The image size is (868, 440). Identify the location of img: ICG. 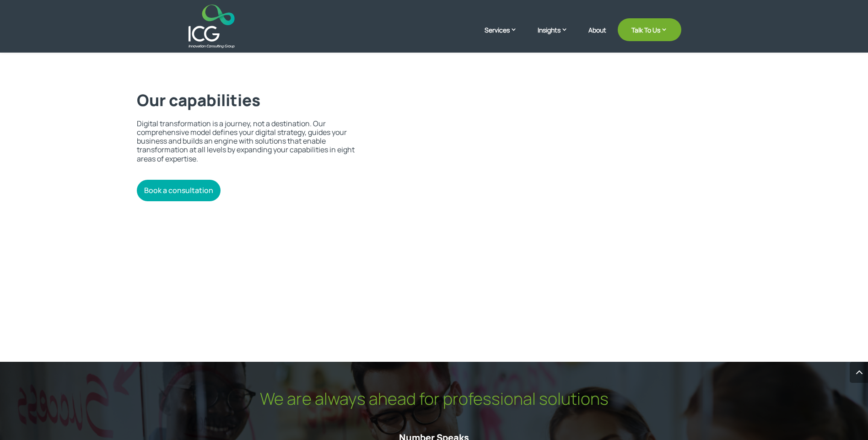
(212, 26).